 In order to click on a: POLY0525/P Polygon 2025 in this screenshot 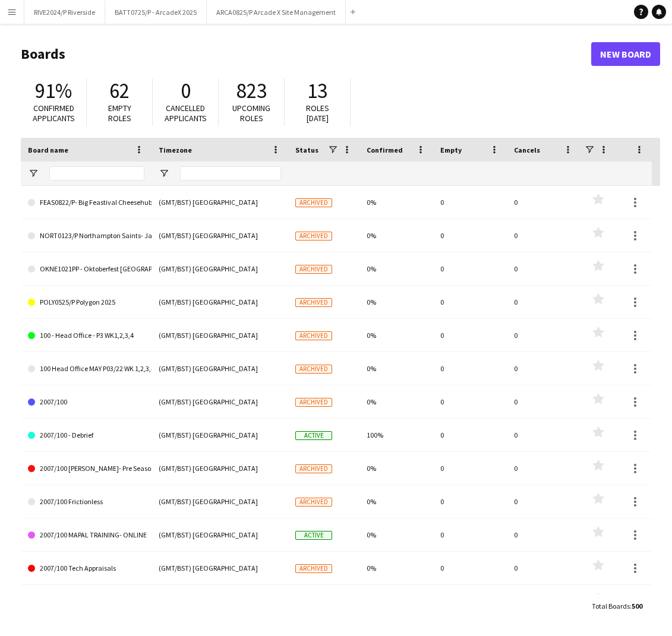, I will do `click(86, 302)`.